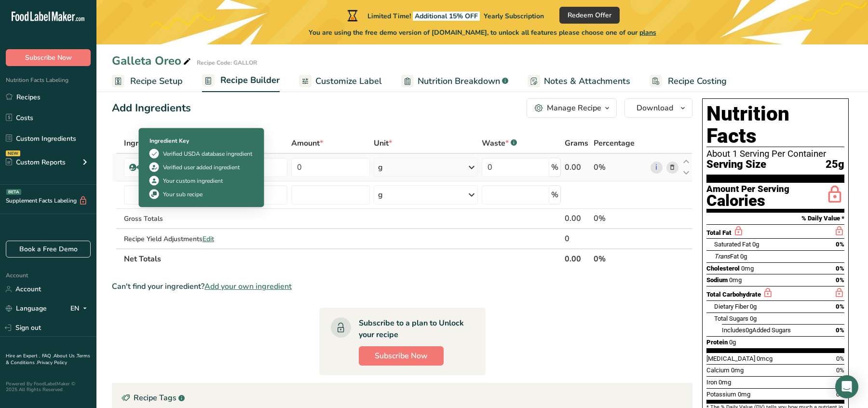  I want to click on a: Terms & Conditions ., so click(48, 359).